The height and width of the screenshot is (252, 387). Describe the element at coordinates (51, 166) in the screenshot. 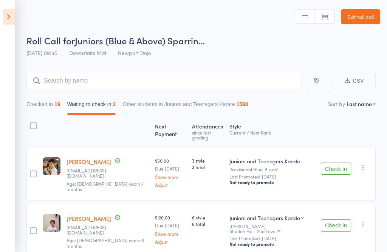

I see `img: image1647641956.png` at that location.